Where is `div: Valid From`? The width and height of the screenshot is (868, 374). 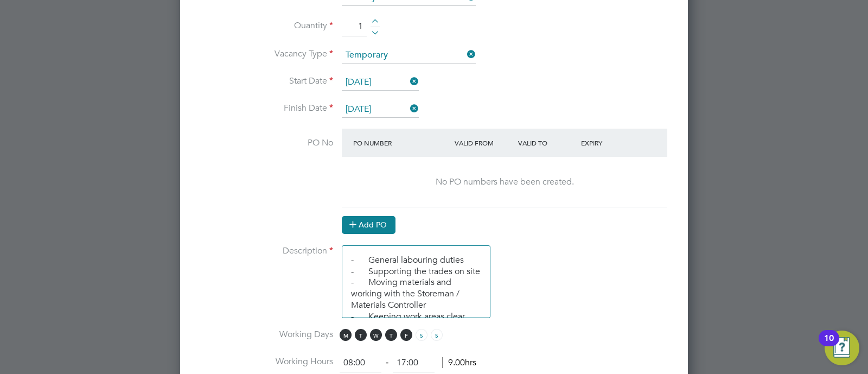
div: Valid From is located at coordinates (483, 143).